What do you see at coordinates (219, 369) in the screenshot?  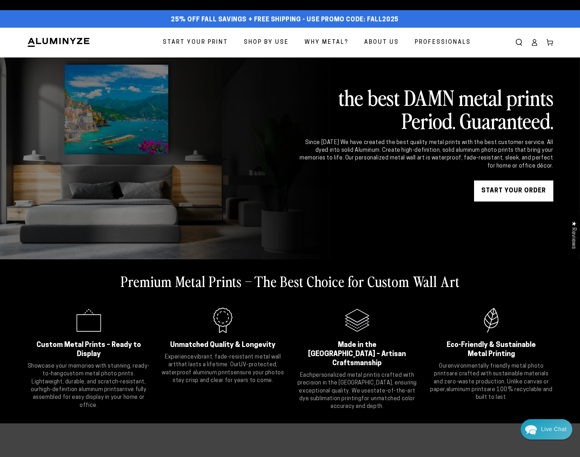 I see `strong: UV-protected, waterproof aluminum prints` at bounding box center [219, 369].